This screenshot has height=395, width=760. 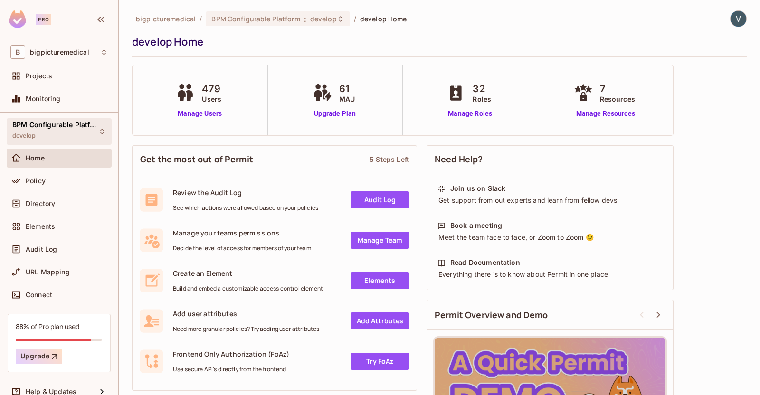 What do you see at coordinates (470, 114) in the screenshot?
I see `a: Manage Roles` at bounding box center [470, 114].